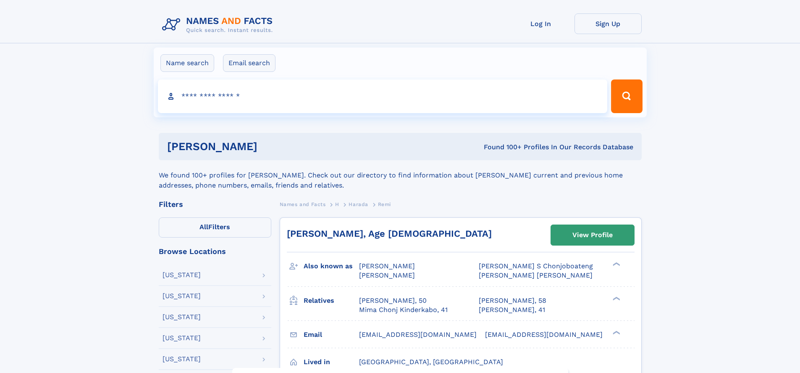  I want to click on div: Filters, so click(215, 204).